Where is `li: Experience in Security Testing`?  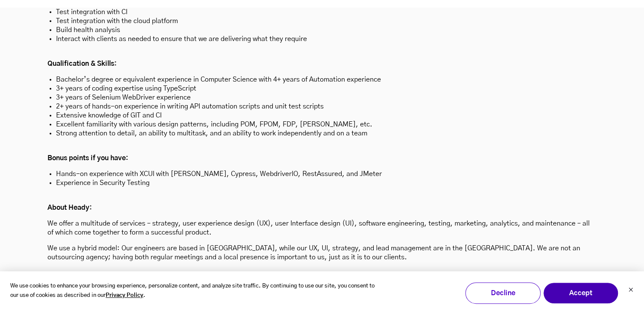
li: Experience in Security Testing is located at coordinates (322, 183).